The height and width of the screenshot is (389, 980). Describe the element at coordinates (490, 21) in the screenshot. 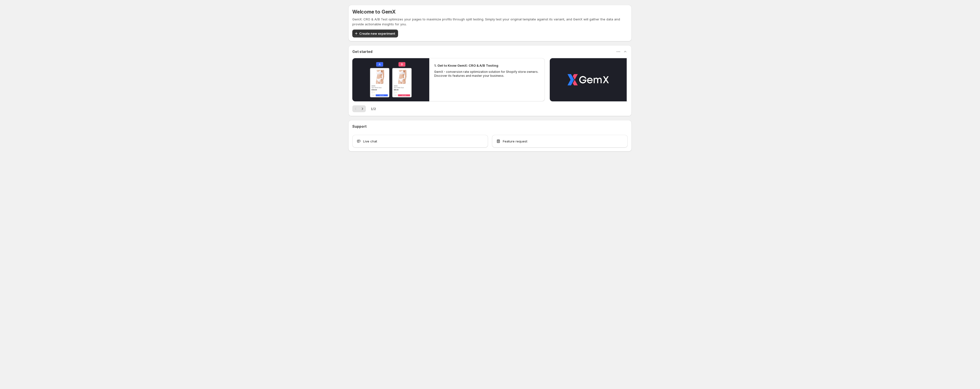

I see `p: GemX: CRO & A/B Test optimizes your pages to maximize profits through split testing. Simply test ...` at that location.